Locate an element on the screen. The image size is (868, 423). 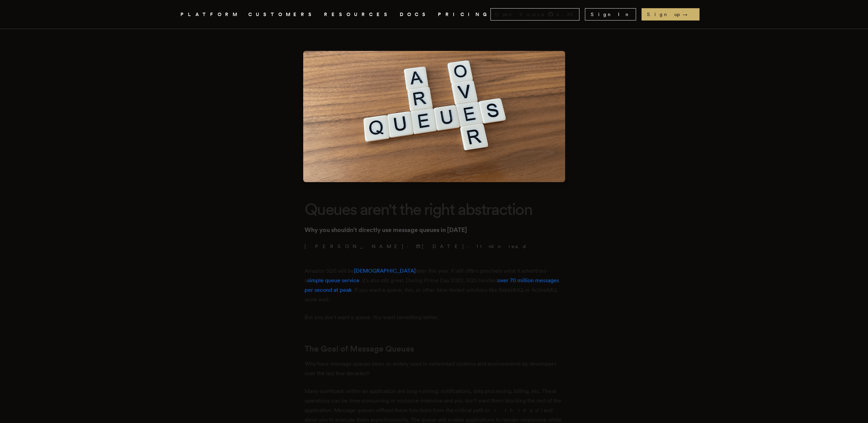
img: Featured image for Queues aren't the right abstraction blog post is located at coordinates (434, 117).